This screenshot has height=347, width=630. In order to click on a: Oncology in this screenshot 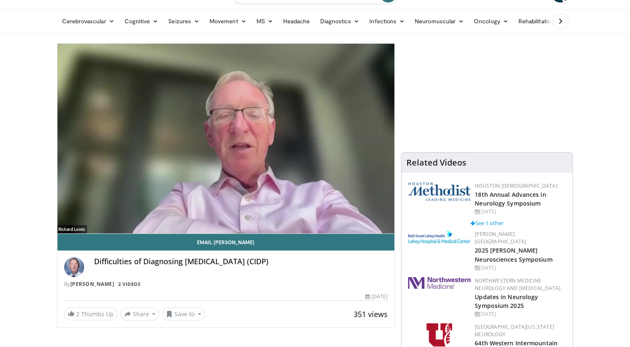, I will do `click(491, 21)`.